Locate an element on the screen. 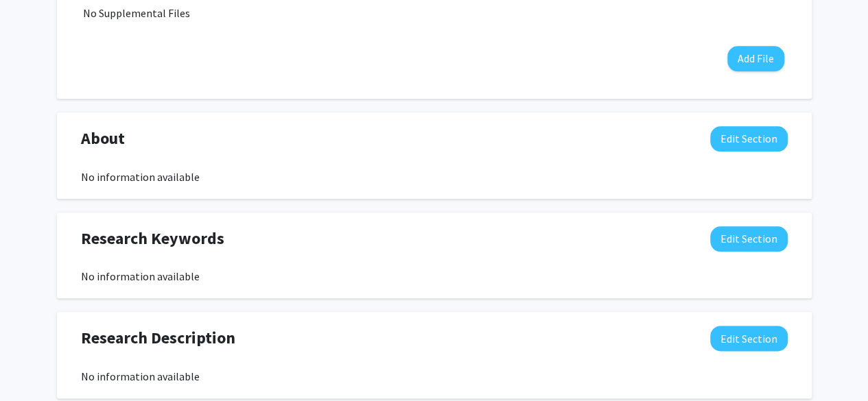 The height and width of the screenshot is (401, 868). button: Add File is located at coordinates (756, 58).